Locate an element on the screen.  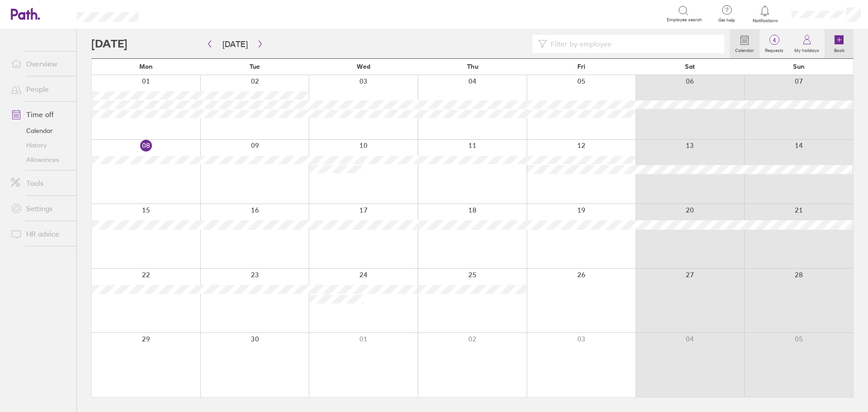
span: Get help is located at coordinates (726, 21).